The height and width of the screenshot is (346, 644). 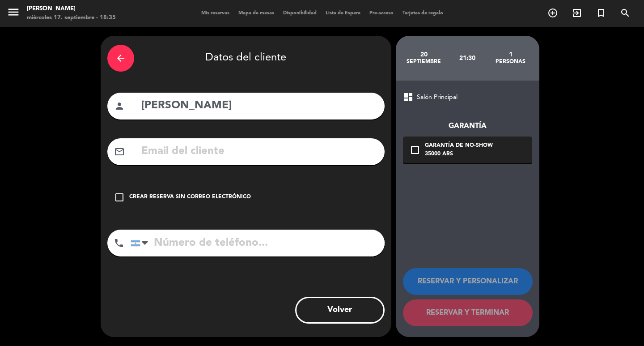 I want to click on span: Lista de Espera, so click(x=343, y=13).